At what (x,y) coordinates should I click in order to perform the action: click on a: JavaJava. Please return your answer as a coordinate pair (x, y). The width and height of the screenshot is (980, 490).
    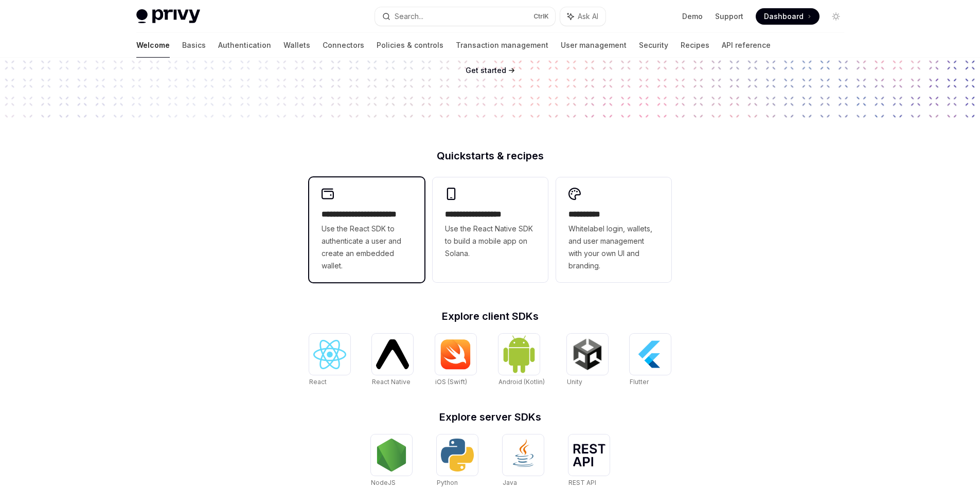
    Looking at the image, I should click on (523, 461).